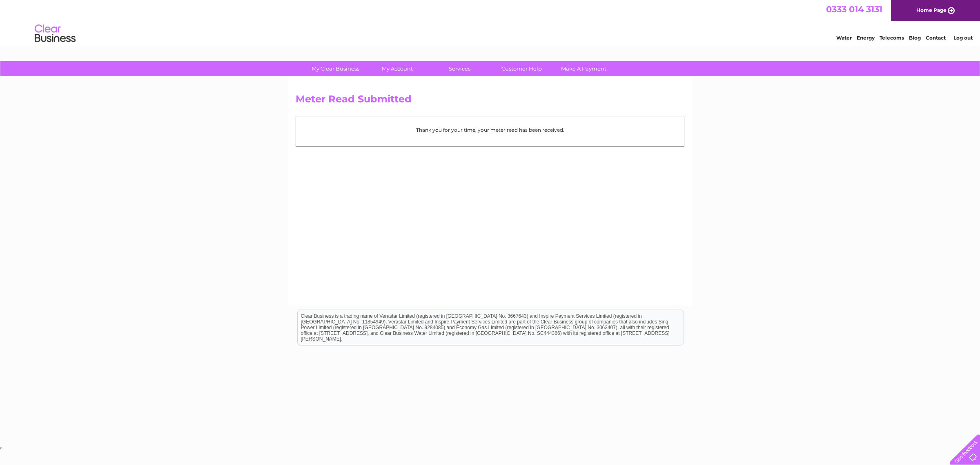  What do you see at coordinates (335, 69) in the screenshot?
I see `a: My Clear Business` at bounding box center [335, 69].